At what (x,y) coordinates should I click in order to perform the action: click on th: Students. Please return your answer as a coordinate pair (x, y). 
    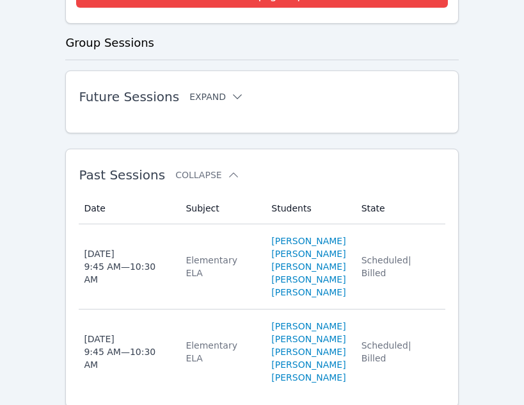
    Looking at the image, I should click on (309, 208).